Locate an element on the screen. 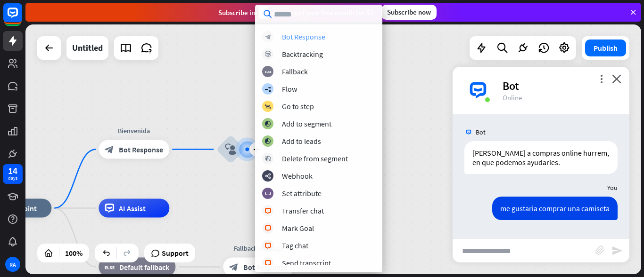 This screenshot has height=277, width=644. i: close is located at coordinates (617, 79).